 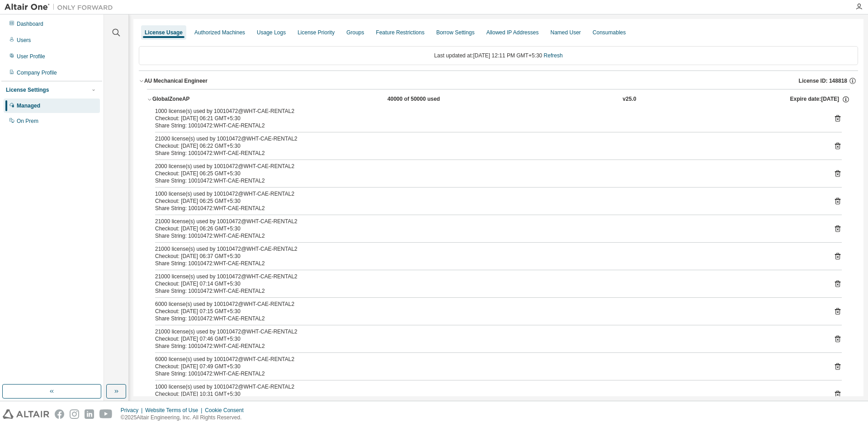 I want to click on img: facebook.svg, so click(x=59, y=414).